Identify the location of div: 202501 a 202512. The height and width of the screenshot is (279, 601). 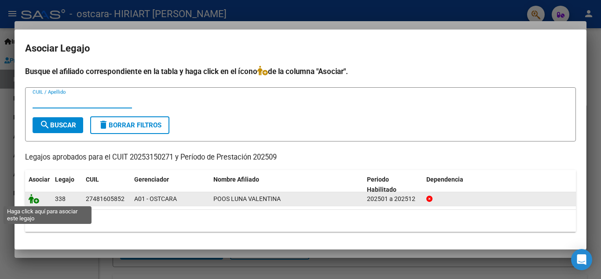
(393, 198).